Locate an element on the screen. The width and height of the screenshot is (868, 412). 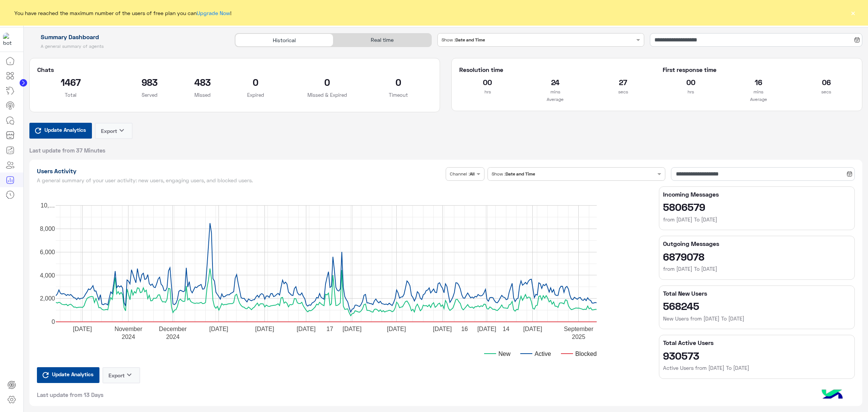
p: Timeout is located at coordinates (398, 95).